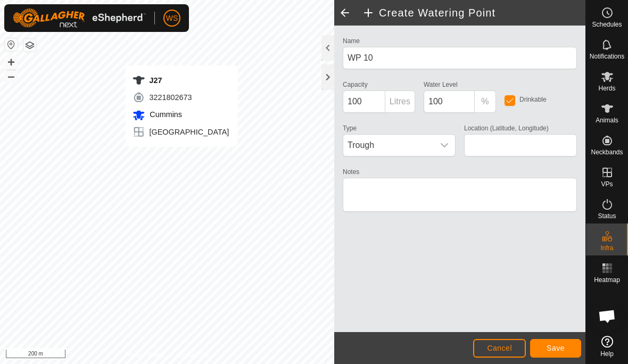 Image resolution: width=628 pixels, height=364 pixels. What do you see at coordinates (449, 102) in the screenshot?
I see `input: 0` at bounding box center [449, 102].